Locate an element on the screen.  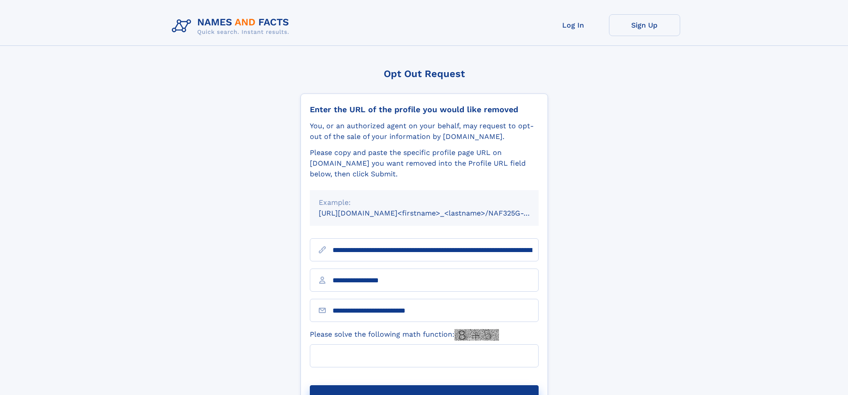
div: Example: is located at coordinates (424, 203).